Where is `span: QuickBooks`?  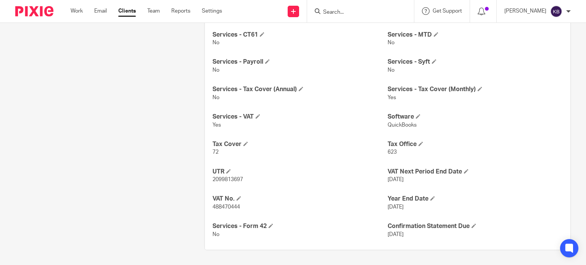
span: QuickBooks is located at coordinates (402, 125).